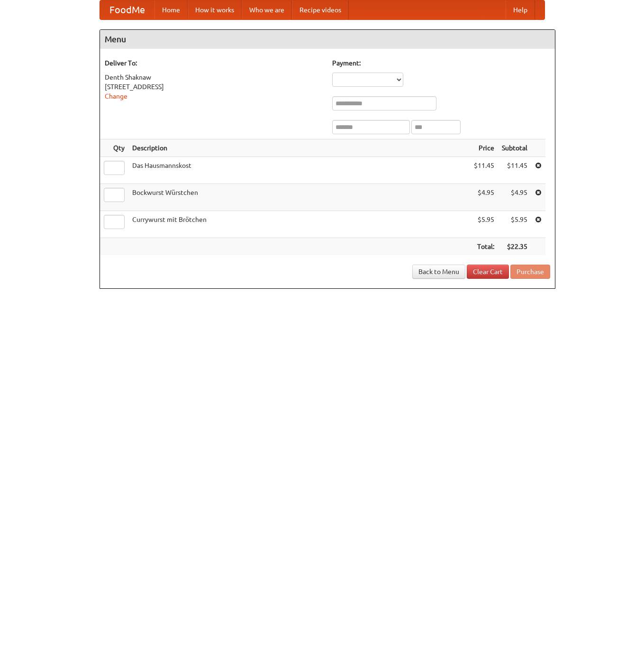 The image size is (644, 671). Describe the element at coordinates (521, 10) in the screenshot. I see `a: Help` at that location.